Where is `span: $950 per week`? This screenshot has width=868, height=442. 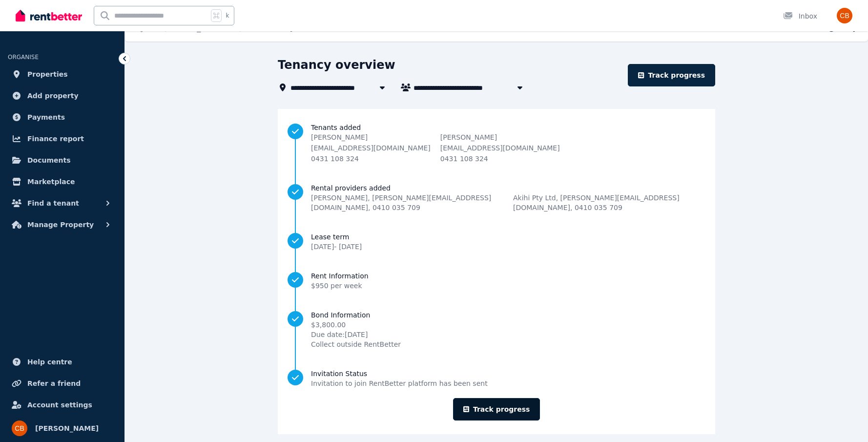 span: $950 per week is located at coordinates (336, 286).